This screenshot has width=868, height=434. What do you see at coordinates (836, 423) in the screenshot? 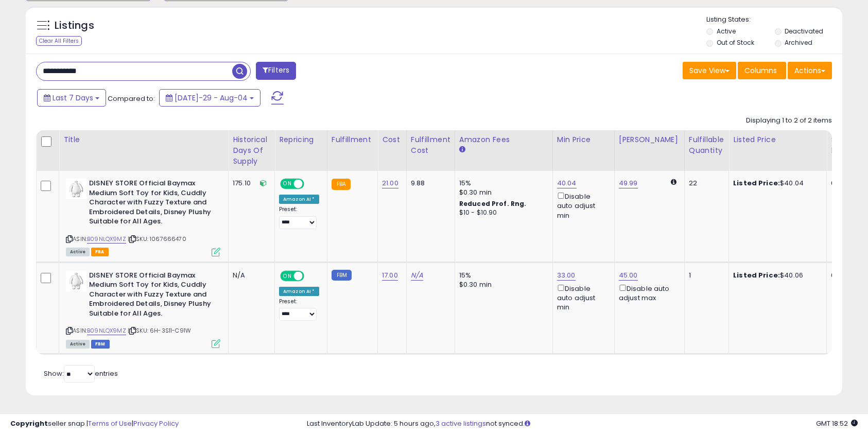
I see `span: 2025-08-12 18:52 GMT` at bounding box center [836, 423].